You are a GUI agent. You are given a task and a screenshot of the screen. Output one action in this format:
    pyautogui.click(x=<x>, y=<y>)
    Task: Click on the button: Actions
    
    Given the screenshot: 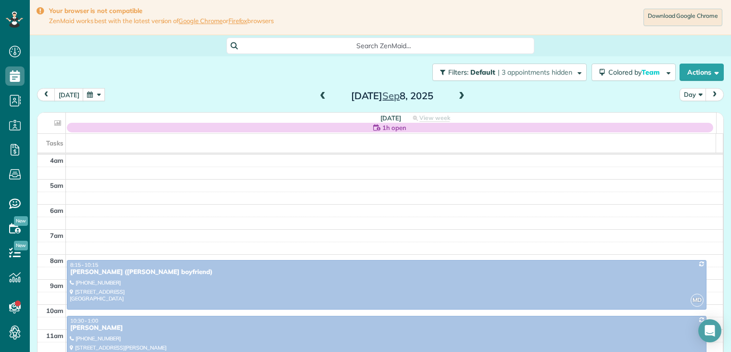 What is the action you would take?
    pyautogui.click(x=702, y=72)
    